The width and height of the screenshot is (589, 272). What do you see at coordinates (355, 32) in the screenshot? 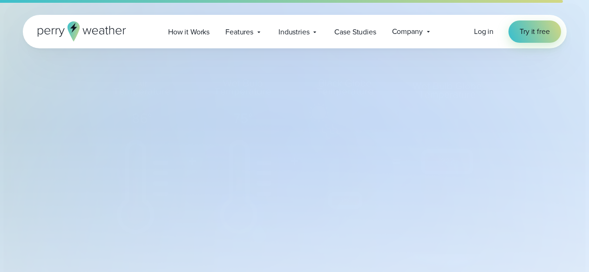
I see `a: Case Studies` at bounding box center [355, 32].